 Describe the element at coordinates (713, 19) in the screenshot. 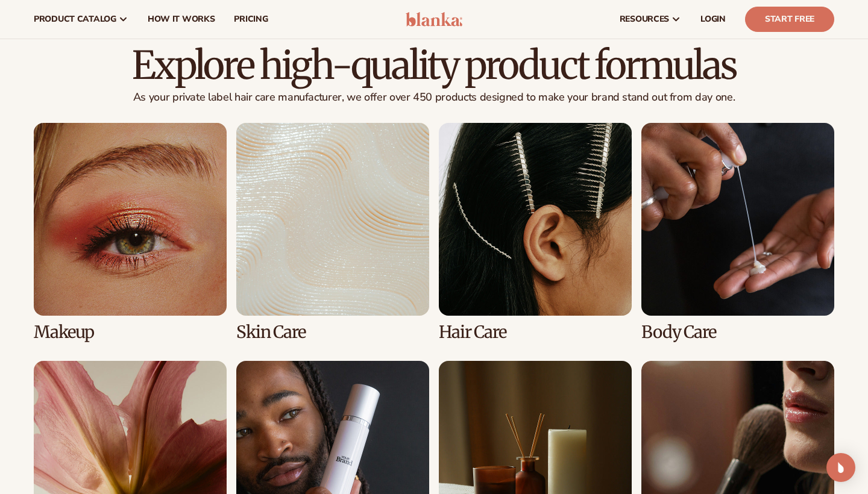

I see `span: LOGIN` at that location.